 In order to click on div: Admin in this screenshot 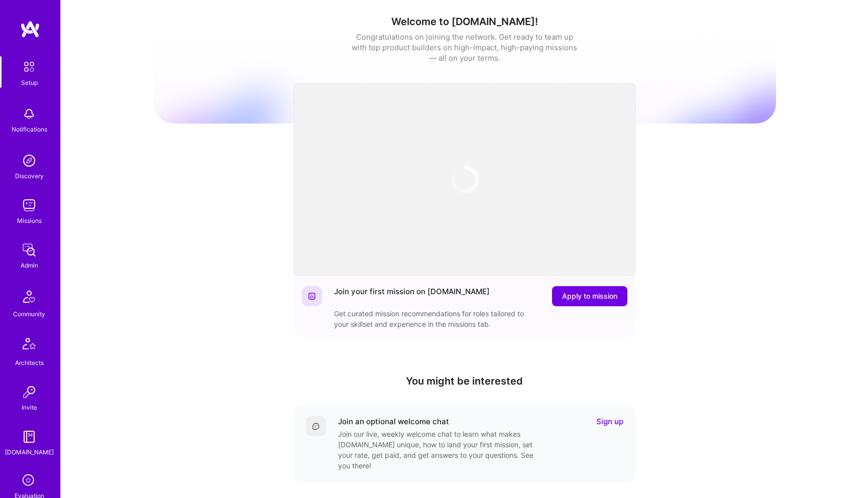, I will do `click(29, 266)`.